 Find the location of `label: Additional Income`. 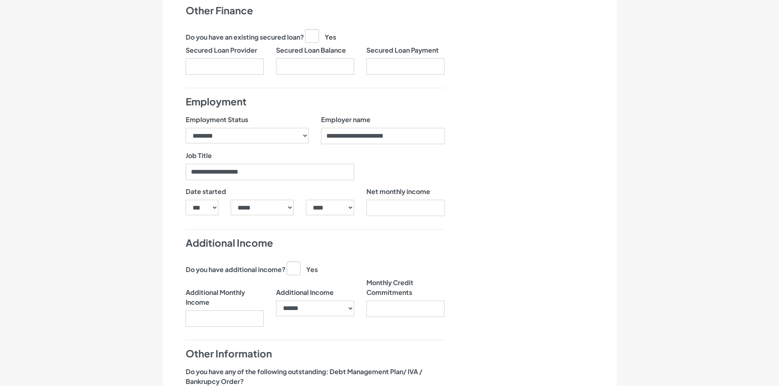

label: Additional Income is located at coordinates (305, 288).